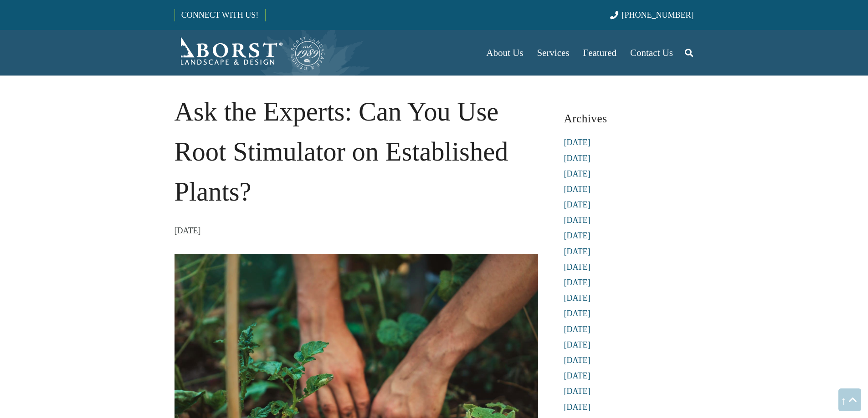 The image size is (868, 418). What do you see at coordinates (849, 400) in the screenshot?
I see `a: Back to top` at bounding box center [849, 400].